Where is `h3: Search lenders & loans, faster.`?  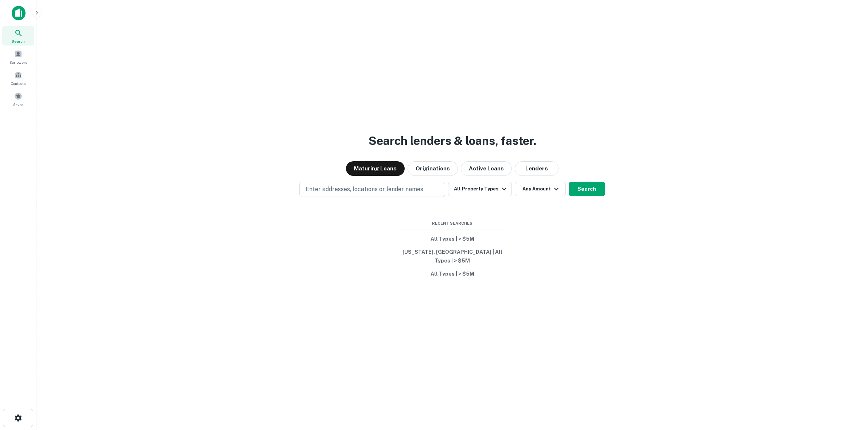
h3: Search lenders & loans, faster. is located at coordinates (452, 141).